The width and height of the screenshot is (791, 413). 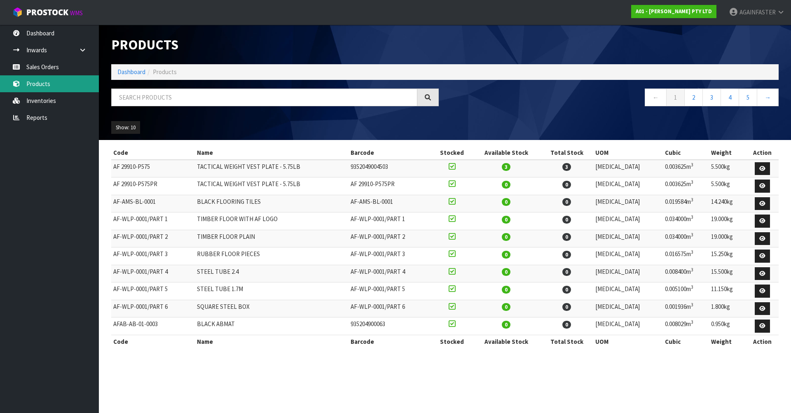 I want to click on th: Available Stock, so click(x=507, y=342).